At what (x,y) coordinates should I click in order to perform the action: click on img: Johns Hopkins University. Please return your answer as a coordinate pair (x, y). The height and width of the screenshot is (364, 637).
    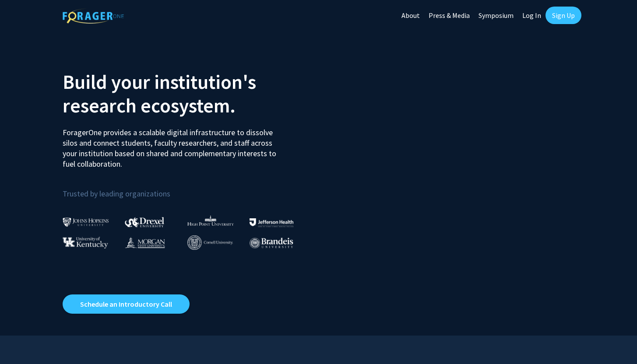
    Looking at the image, I should click on (86, 222).